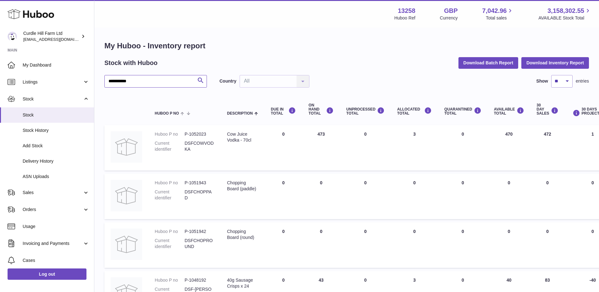  Describe the element at coordinates (199, 147) in the screenshot. I see `dd: DSFCOWVODKA` at that location.